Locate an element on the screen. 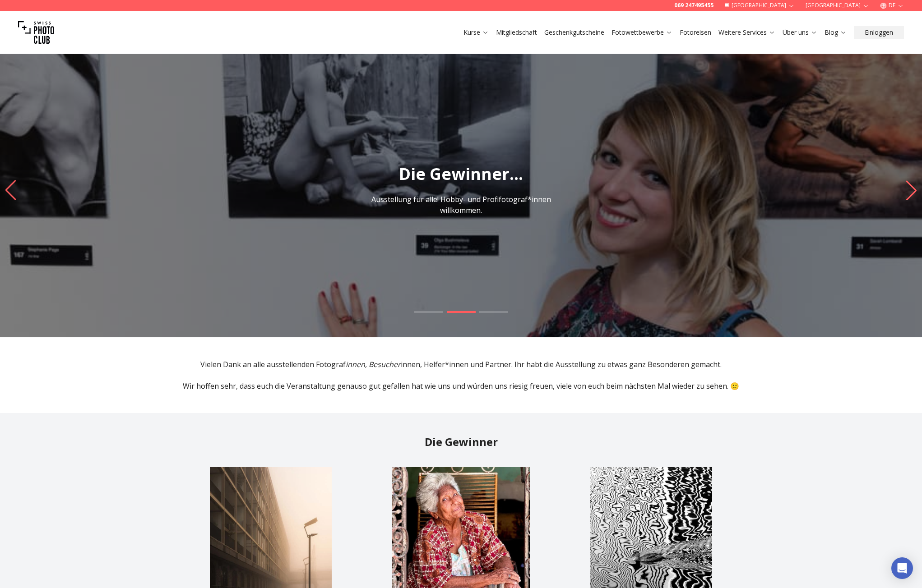 This screenshot has width=922, height=588. a: 069 247495455 is located at coordinates (694, 5).